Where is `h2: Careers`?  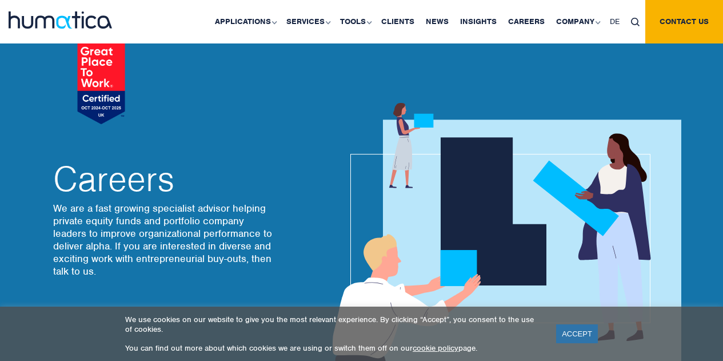
h2: Careers is located at coordinates (165, 179).